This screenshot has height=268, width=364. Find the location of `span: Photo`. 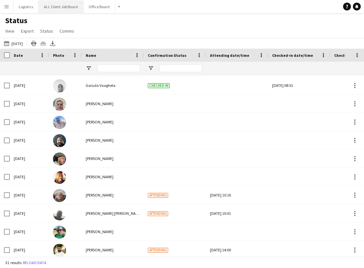

span: Photo is located at coordinates (58, 55).